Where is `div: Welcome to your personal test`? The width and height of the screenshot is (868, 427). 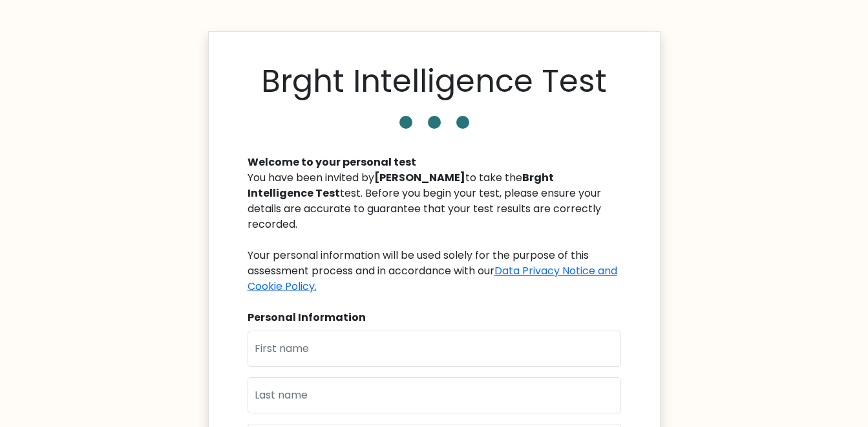 div: Welcome to your personal test is located at coordinates (434, 162).